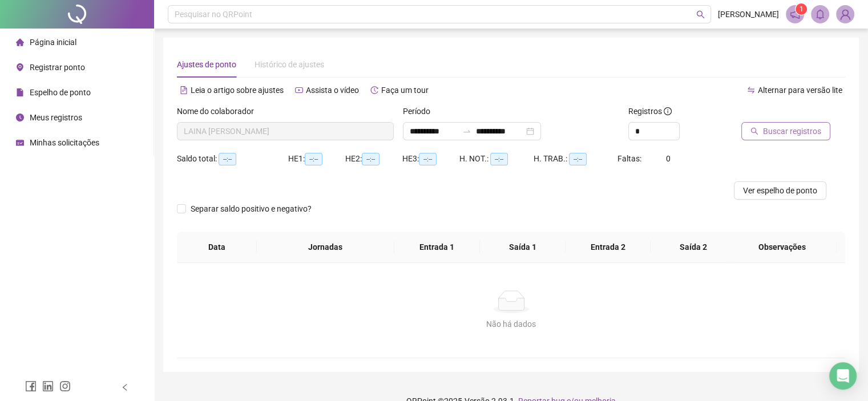 The image size is (868, 401). What do you see at coordinates (20, 118) in the screenshot?
I see `span: clock-circle` at bounding box center [20, 118].